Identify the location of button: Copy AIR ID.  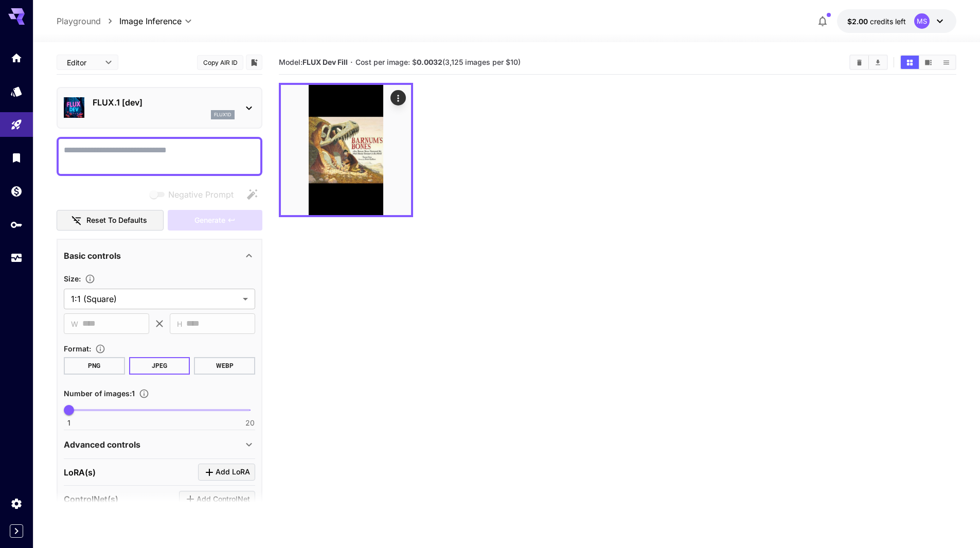
(220, 62).